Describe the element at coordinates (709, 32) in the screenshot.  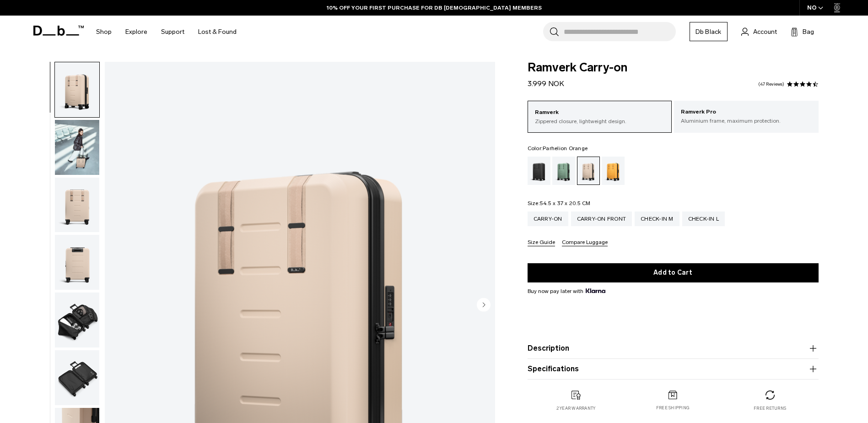
I see `a: Db Black` at that location.